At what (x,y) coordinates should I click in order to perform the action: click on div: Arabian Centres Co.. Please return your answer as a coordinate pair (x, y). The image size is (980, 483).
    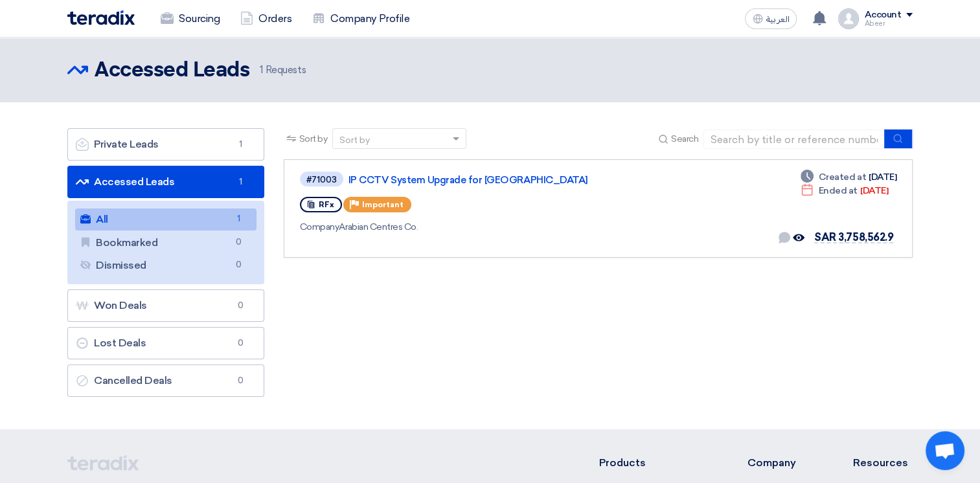
    Looking at the image, I should click on (487, 226).